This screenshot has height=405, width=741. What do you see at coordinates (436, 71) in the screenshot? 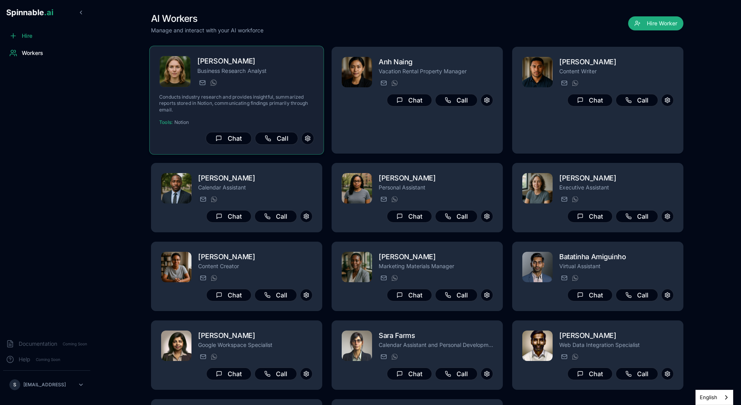
I see `p: Vacation Rental Property Manager` at bounding box center [436, 71].